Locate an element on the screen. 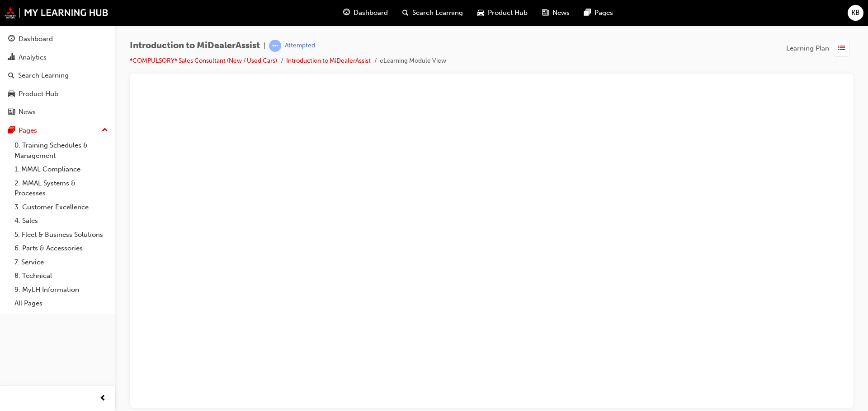 This screenshot has width=868, height=411. span: learningRecordVerb_ATTEMPT-icon is located at coordinates (275, 46).